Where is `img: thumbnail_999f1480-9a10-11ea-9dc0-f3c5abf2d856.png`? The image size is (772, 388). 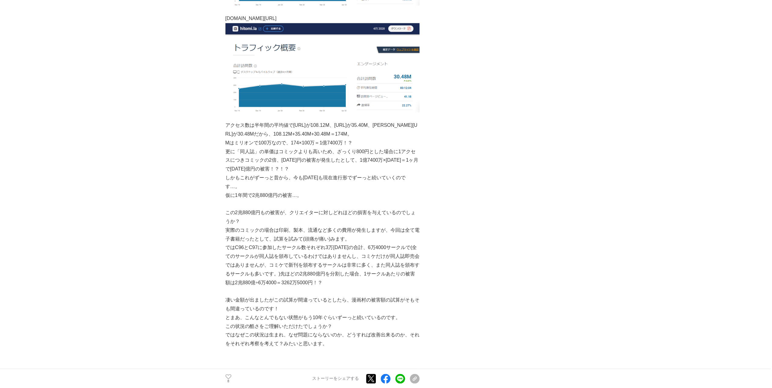 img: thumbnail_999f1480-9a10-11ea-9dc0-f3c5abf2d856.png is located at coordinates (322, 68).